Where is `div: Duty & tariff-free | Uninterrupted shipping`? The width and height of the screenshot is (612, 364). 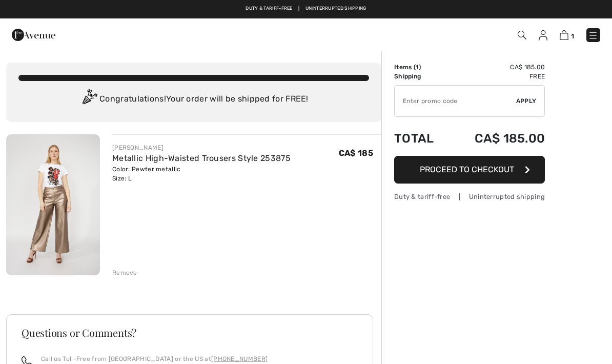
div: Duty & tariff-free | Uninterrupted shipping is located at coordinates (470, 196).